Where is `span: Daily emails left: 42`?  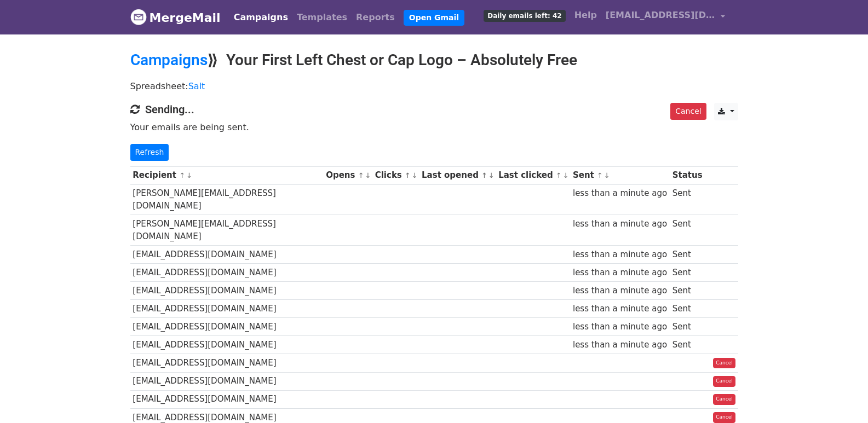
span: Daily emails left: 42 is located at coordinates (524, 16).